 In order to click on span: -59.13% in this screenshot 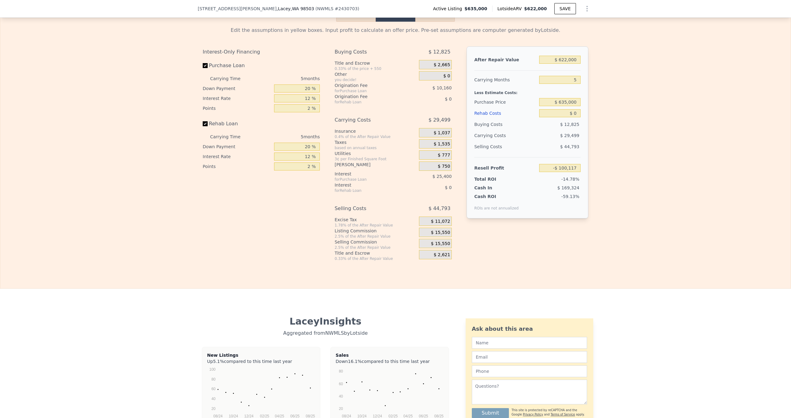, I will do `click(571, 196)`.